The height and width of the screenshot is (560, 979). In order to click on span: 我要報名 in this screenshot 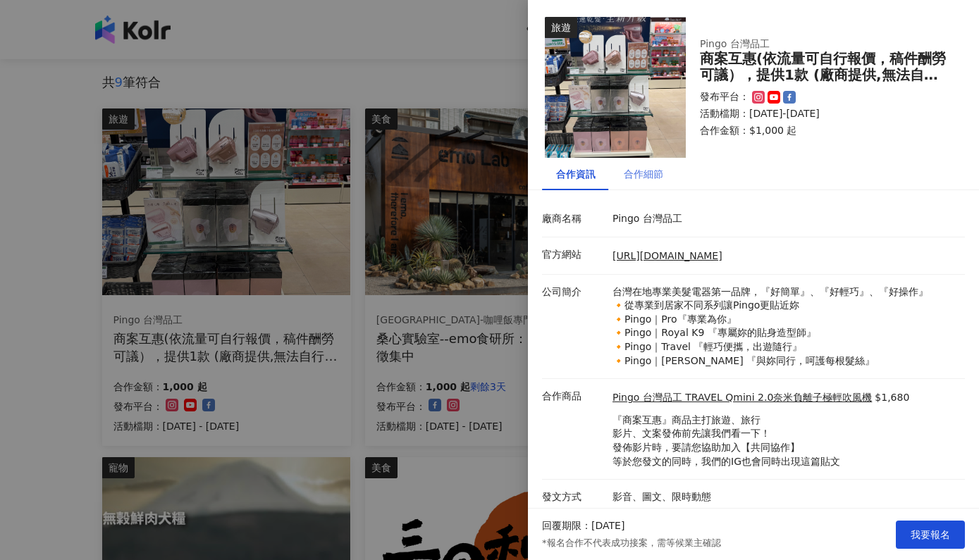, I will do `click(931, 535)`.